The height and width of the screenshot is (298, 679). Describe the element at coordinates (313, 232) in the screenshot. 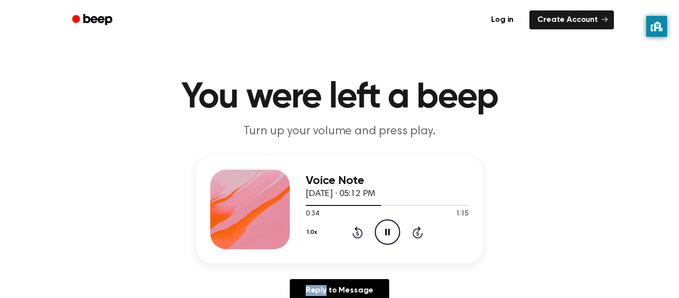

I see `button: 1.0x` at that location.